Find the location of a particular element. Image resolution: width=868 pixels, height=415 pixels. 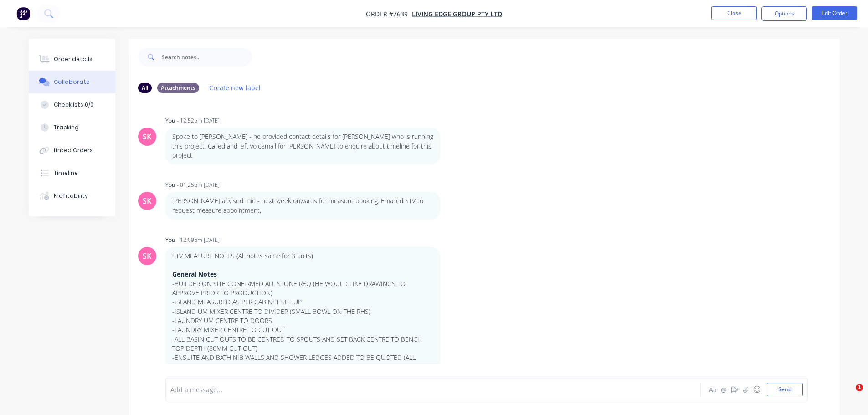

button: Options is located at coordinates (784, 14).